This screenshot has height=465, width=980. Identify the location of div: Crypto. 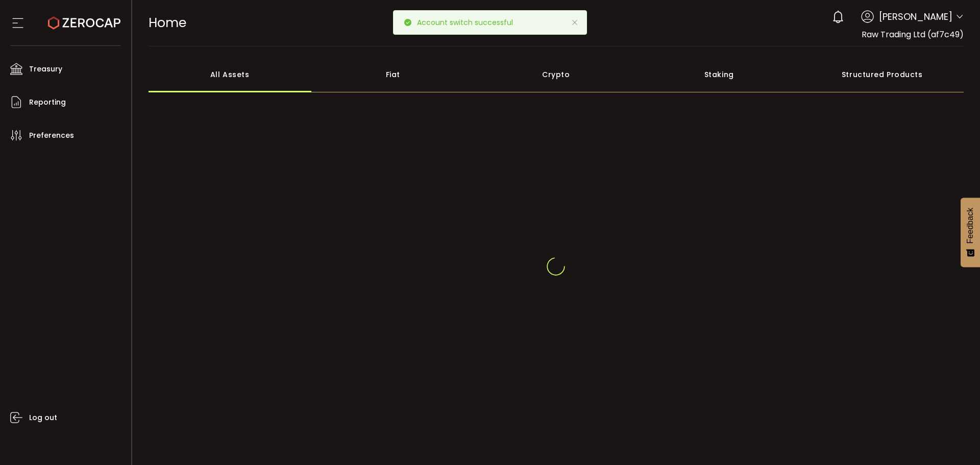
(557, 74).